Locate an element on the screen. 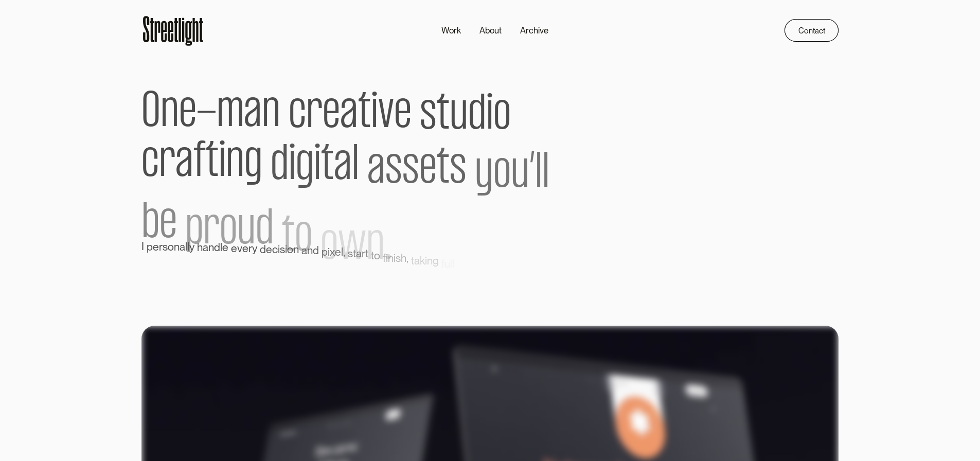  span: I is located at coordinates (142, 247).